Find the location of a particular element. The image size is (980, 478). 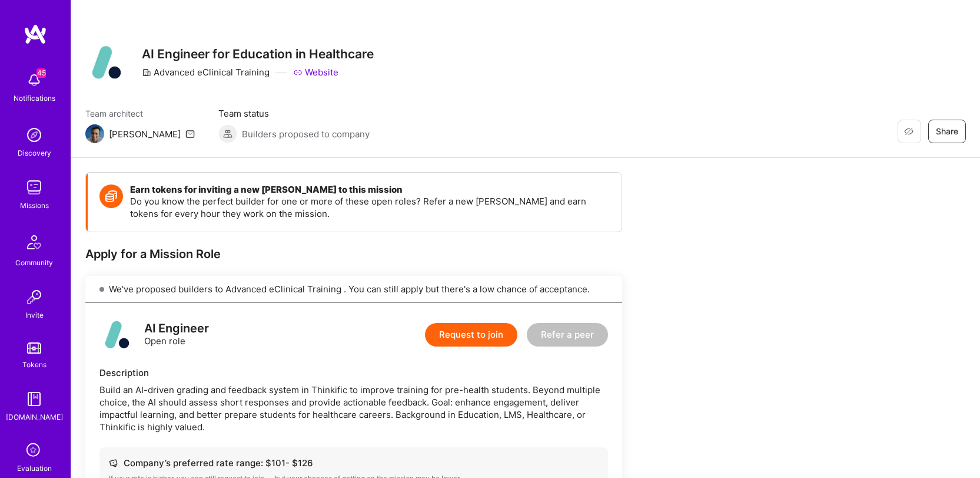

div: Description is located at coordinates (354, 373).